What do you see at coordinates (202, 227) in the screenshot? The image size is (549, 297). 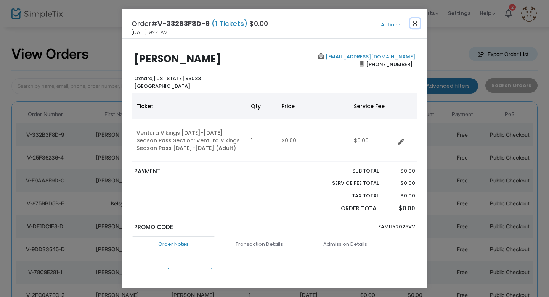 I see `p: Promo Code` at bounding box center [202, 227].